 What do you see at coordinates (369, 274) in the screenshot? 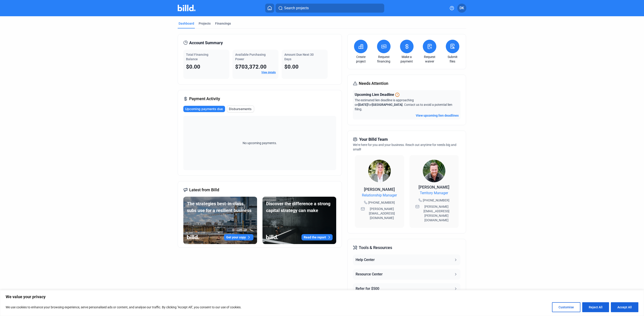
I see `div: Resource Center` at bounding box center [369, 274].